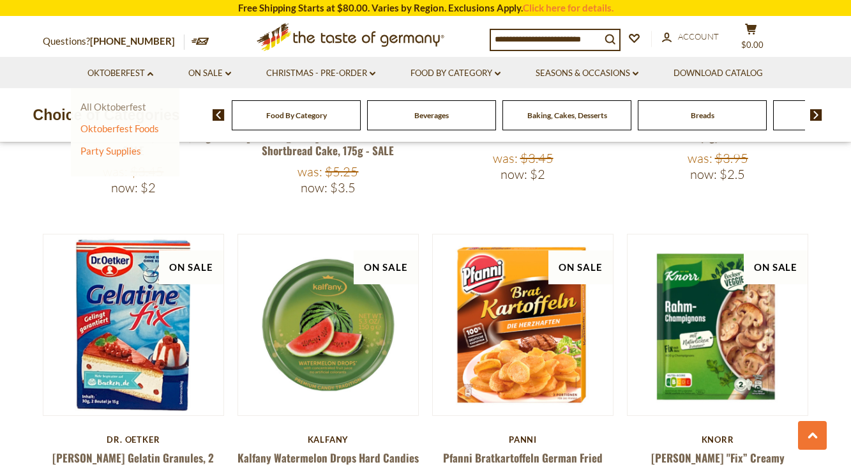 This screenshot has height=467, width=851. I want to click on span: $3.45, so click(537, 158).